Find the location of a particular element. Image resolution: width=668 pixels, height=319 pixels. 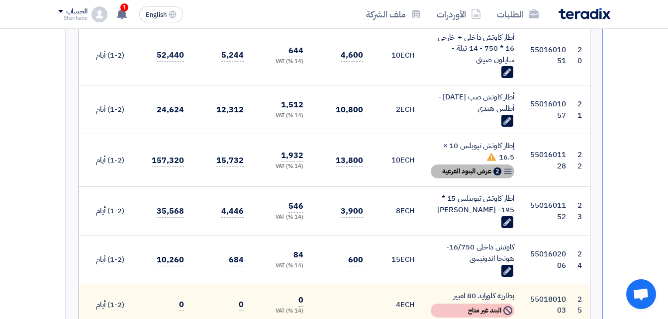

a: الأوردرات is located at coordinates (459, 14).